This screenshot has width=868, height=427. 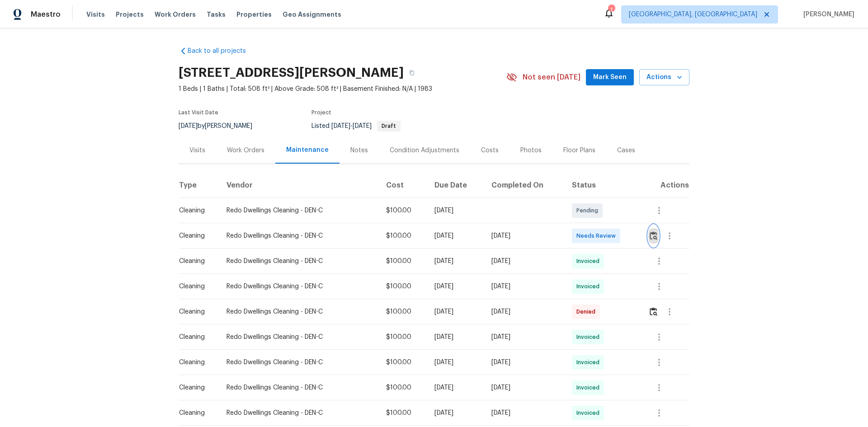 What do you see at coordinates (610, 77) in the screenshot?
I see `button: Mark Seen` at bounding box center [610, 77].